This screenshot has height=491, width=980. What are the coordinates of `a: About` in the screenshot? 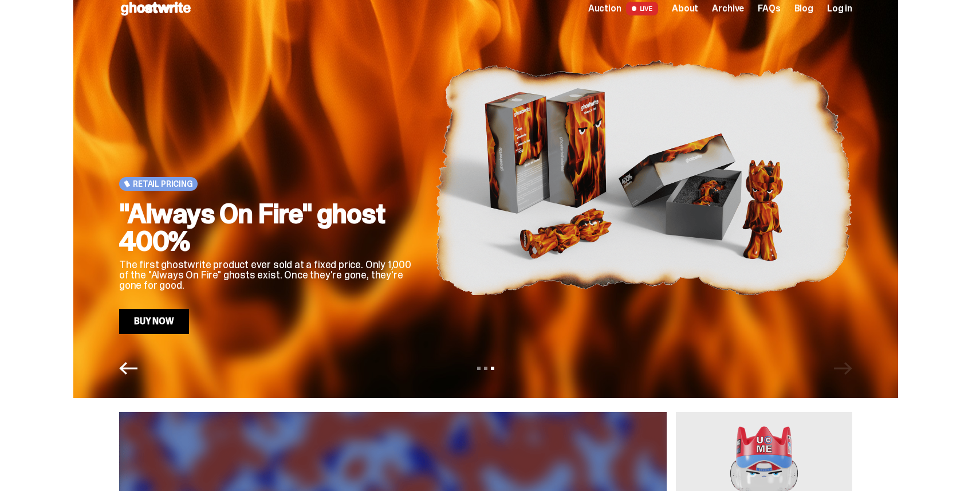 It's located at (686, 8).